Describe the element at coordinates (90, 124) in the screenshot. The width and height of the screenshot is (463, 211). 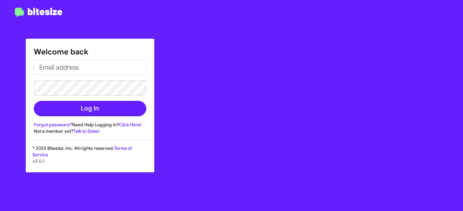
I see `div: Need Help Logging In?` at that location.